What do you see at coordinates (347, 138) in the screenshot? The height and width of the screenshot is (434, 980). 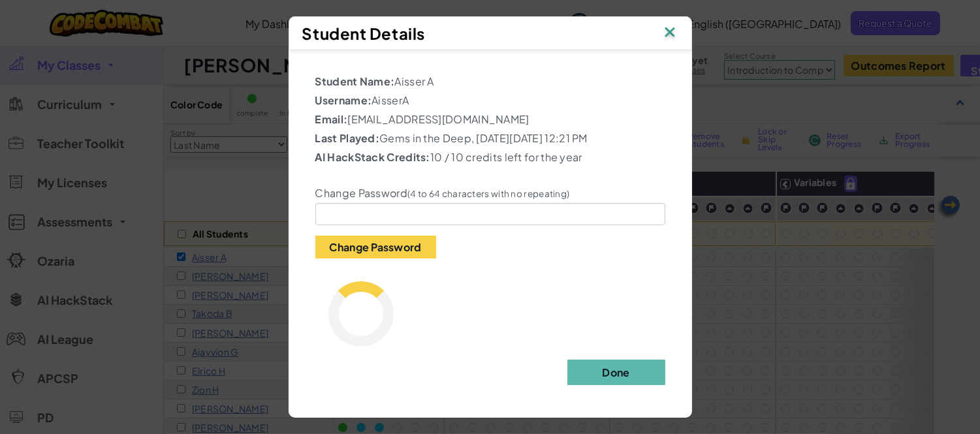 I see `b: Last Played:` at bounding box center [347, 138].